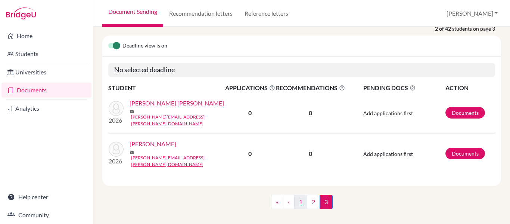 The width and height of the screenshot is (510, 224). Describe the element at coordinates (46, 197) in the screenshot. I see `a: Help center` at that location.